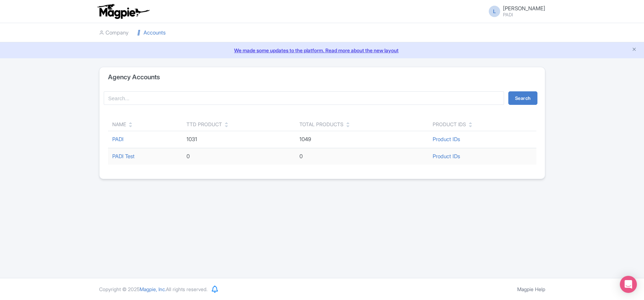 This screenshot has height=300, width=644. What do you see at coordinates (153, 289) in the screenshot?
I see `span: Magpie, Inc.` at bounding box center [153, 289].